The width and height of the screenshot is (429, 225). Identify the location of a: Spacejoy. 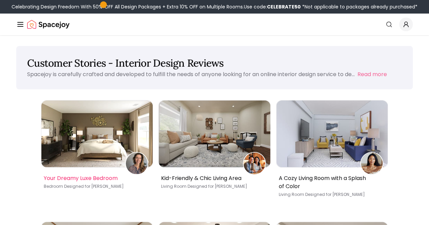
(48, 24).